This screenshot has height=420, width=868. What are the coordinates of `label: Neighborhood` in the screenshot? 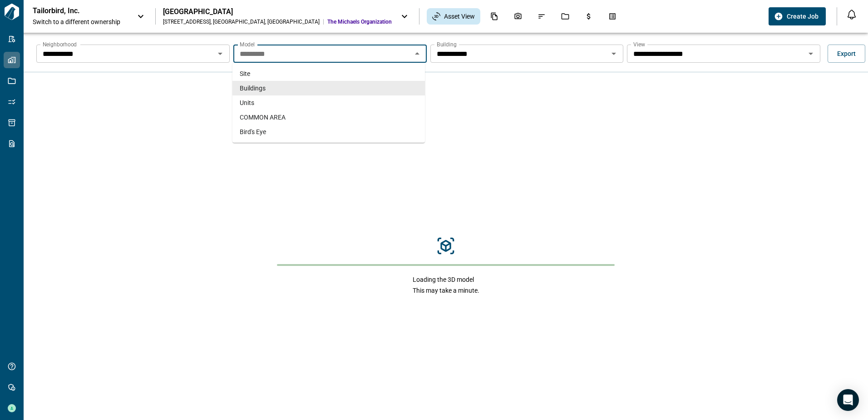 It's located at (59, 44).